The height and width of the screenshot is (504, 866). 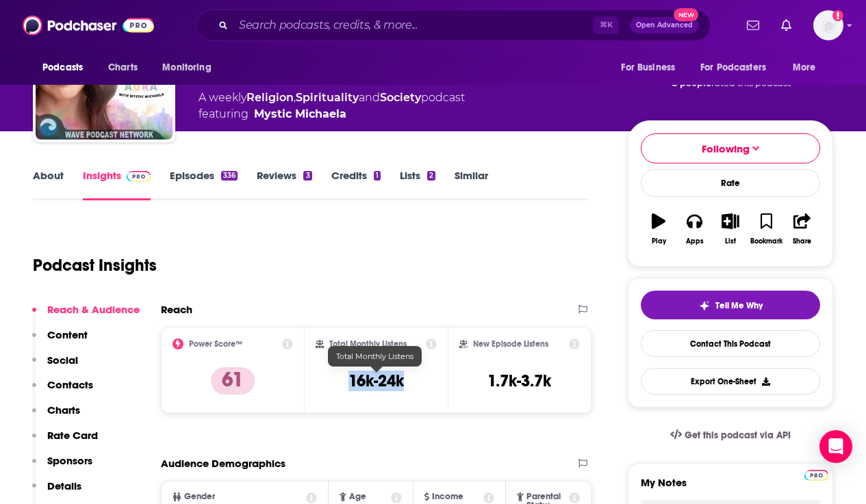 I want to click on button: Contacts, so click(x=62, y=391).